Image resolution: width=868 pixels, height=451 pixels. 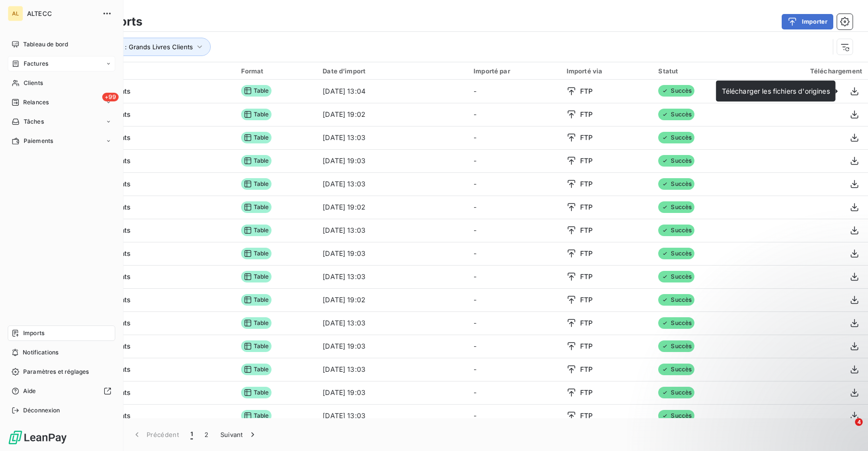 What do you see at coordinates (807, 71) in the screenshot?
I see `div: Téléchargement` at bounding box center [807, 71].